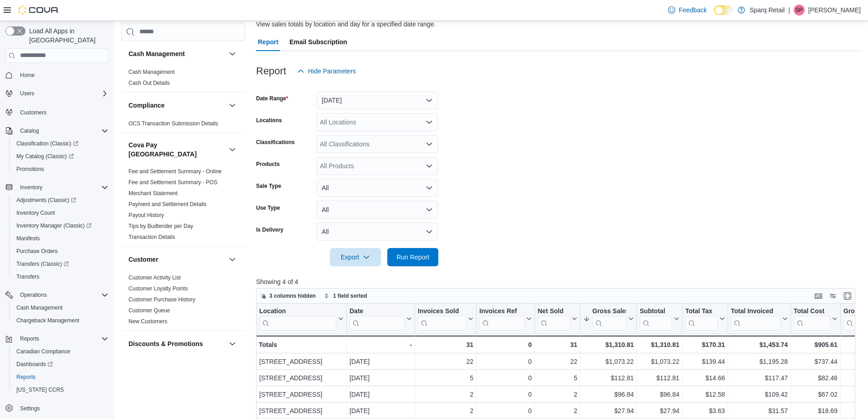 This screenshot has width=868, height=419. What do you see at coordinates (149, 310) in the screenshot?
I see `a: Customer Queue` at bounding box center [149, 310].